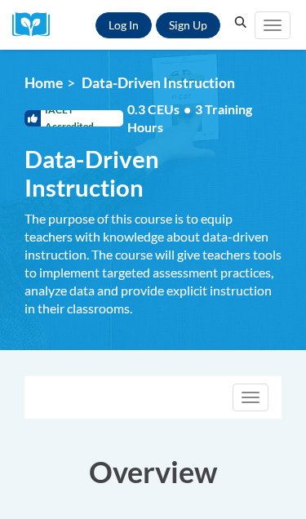  Describe the element at coordinates (73, 118) in the screenshot. I see `span: IACET Accredited` at that location.